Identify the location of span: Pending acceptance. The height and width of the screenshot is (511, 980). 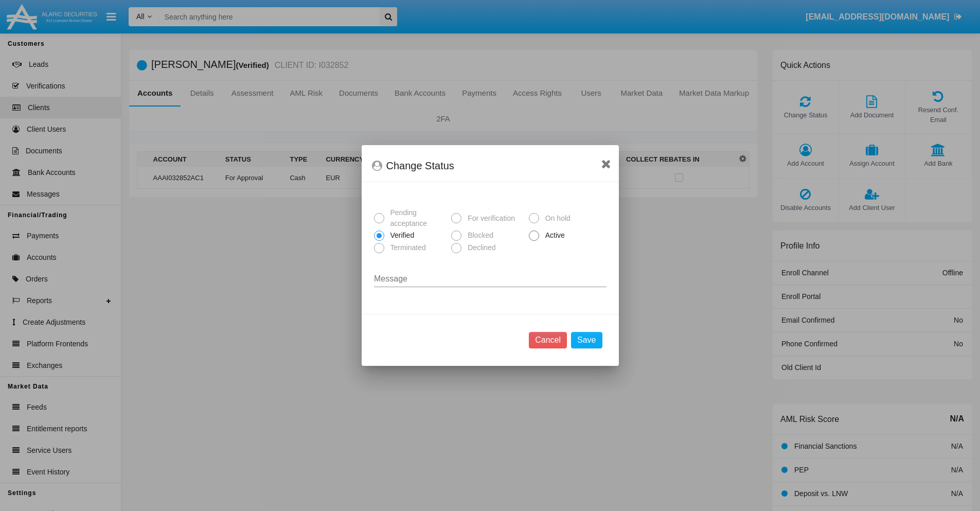
(416, 218).